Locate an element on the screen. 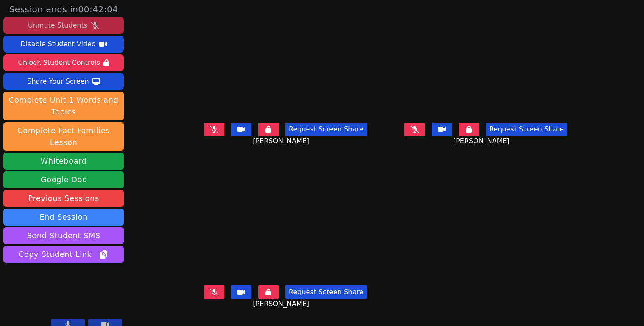  a: Google Doc is located at coordinates (64, 180).